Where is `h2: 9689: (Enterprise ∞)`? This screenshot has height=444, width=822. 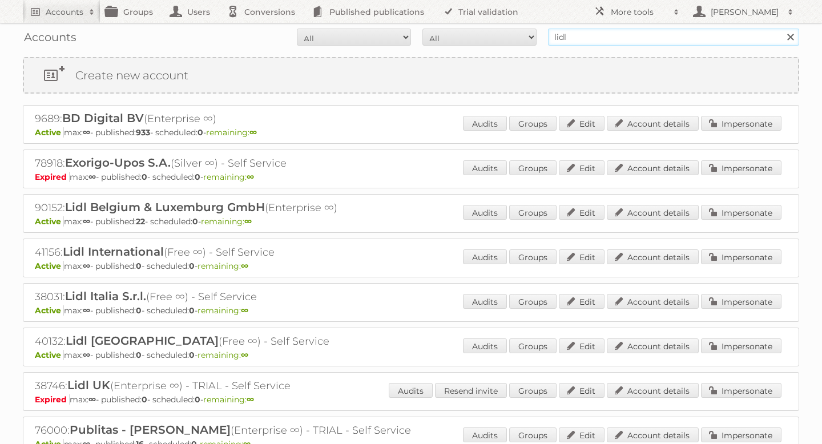 h2: 9689: (Enterprise ∞) is located at coordinates (235, 119).